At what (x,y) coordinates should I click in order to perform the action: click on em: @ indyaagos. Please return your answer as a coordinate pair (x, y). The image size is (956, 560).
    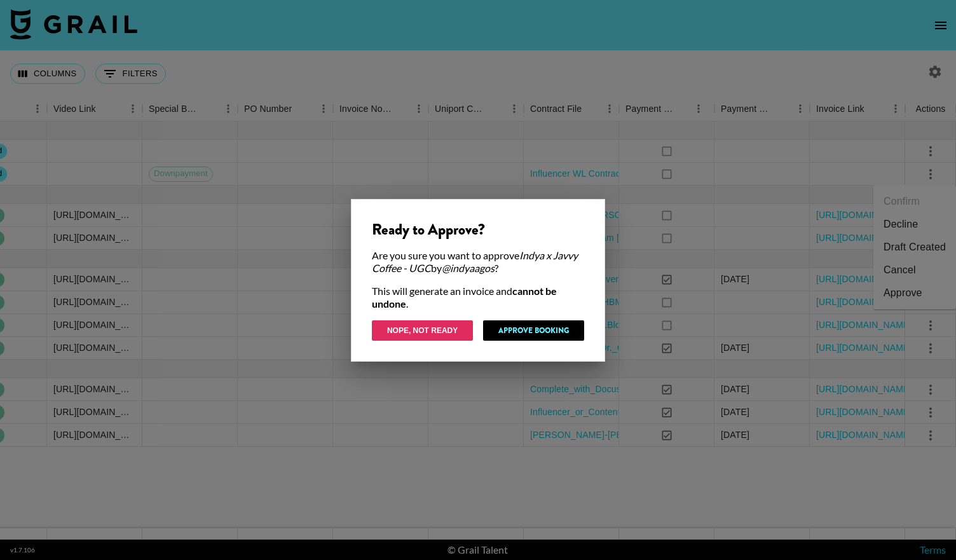
    Looking at the image, I should click on (468, 267).